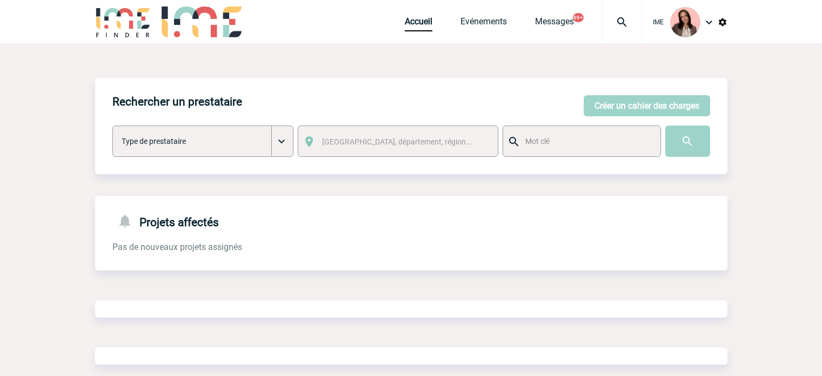 Image resolution: width=822 pixels, height=376 pixels. I want to click on a: Accueil, so click(418, 24).